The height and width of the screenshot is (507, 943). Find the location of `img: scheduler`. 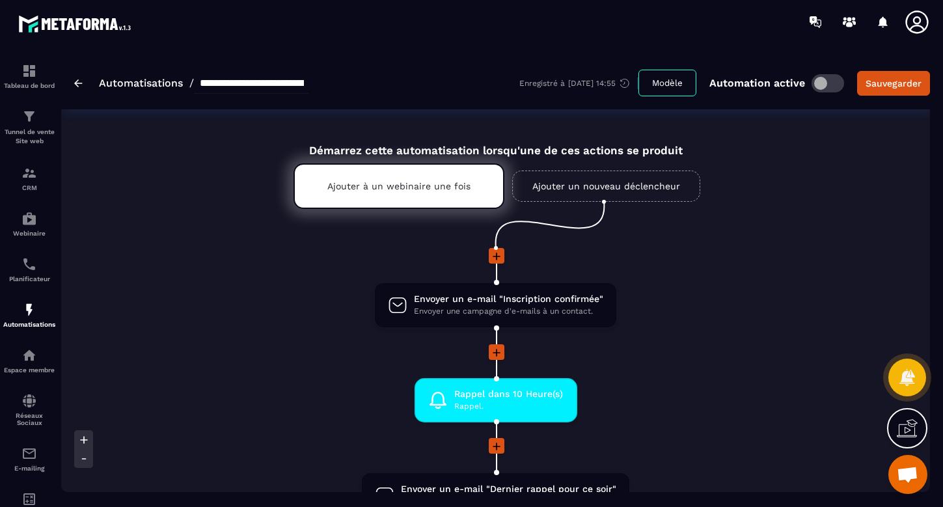

img: scheduler is located at coordinates (29, 264).